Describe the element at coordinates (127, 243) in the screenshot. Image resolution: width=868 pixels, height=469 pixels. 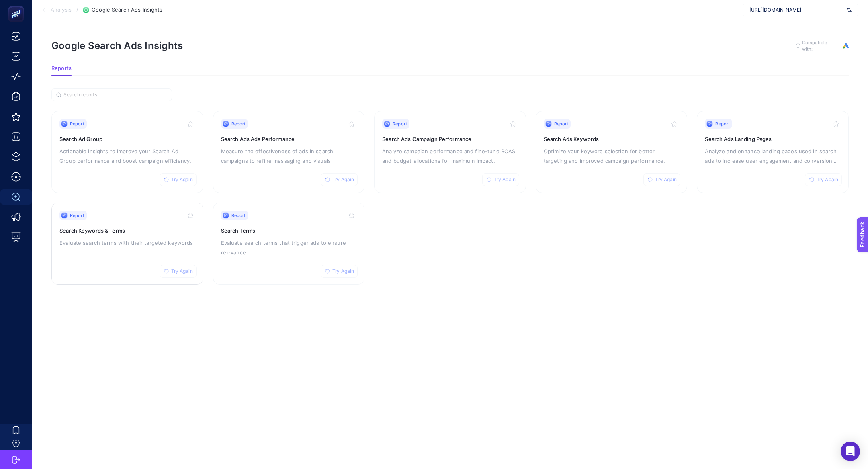
I see `a: ReportTry AgainSearch Keywords & TermsEvaluate search terms with their targeted keywords` at that location.